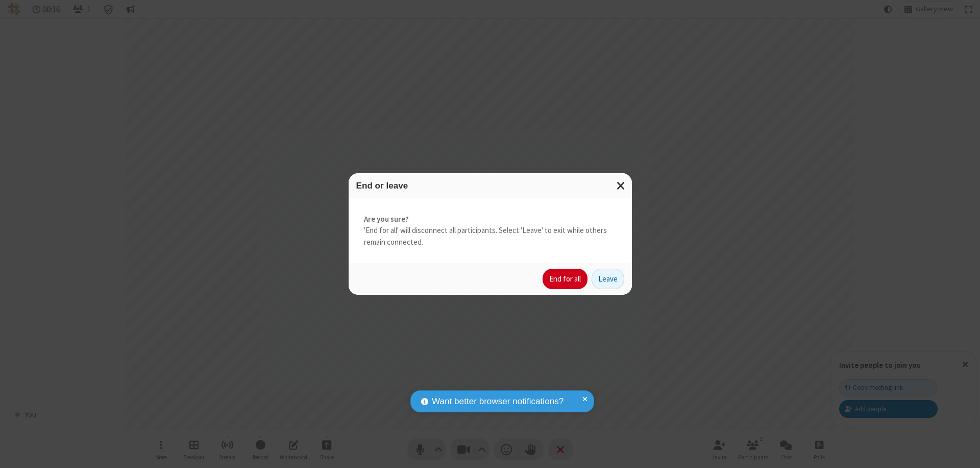 Image resolution: width=980 pixels, height=468 pixels. Describe the element at coordinates (621, 186) in the screenshot. I see `button: Close modal` at that location.